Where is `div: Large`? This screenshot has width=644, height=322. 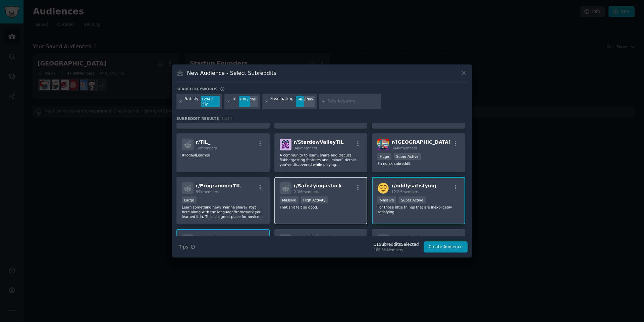
div: Large is located at coordinates (189, 200).